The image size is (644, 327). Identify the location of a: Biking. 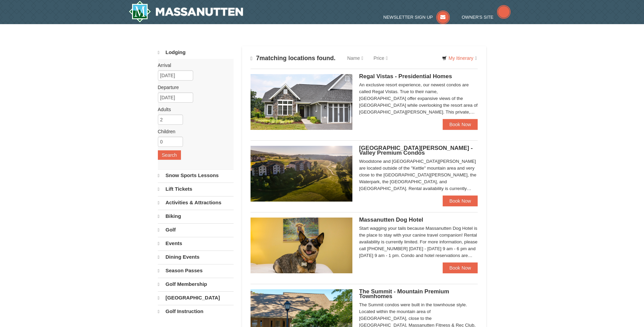
(196, 216).